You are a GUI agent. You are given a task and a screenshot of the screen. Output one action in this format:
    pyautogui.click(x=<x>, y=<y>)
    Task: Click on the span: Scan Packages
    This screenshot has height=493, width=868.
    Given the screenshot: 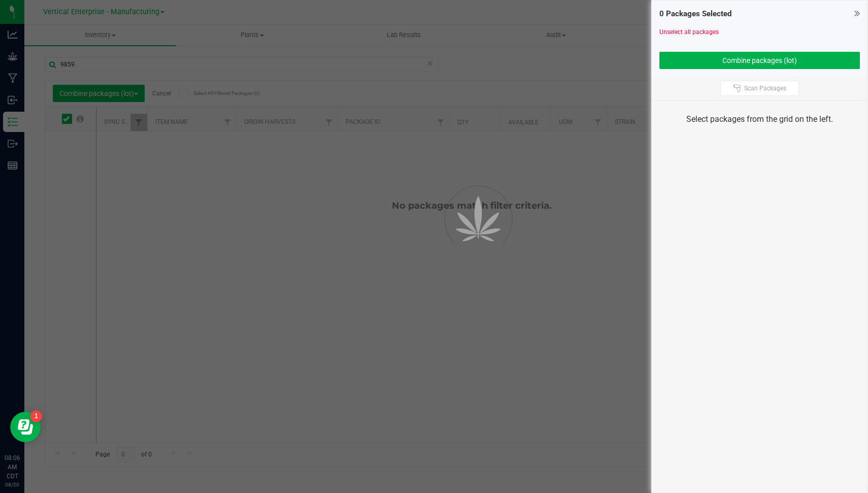 What is the action you would take?
    pyautogui.click(x=765, y=88)
    